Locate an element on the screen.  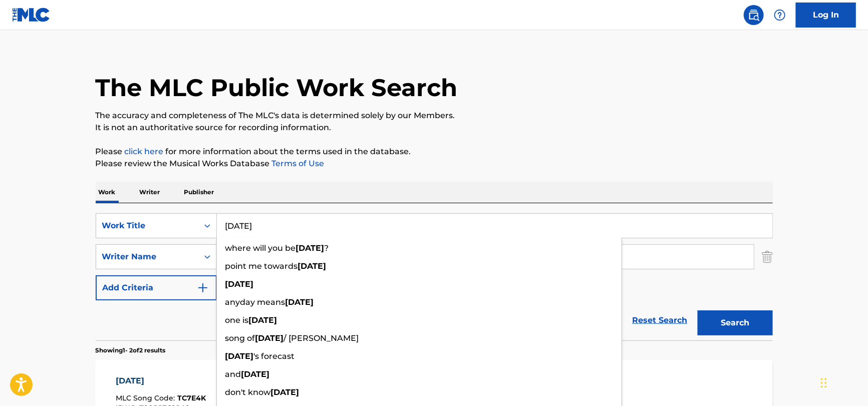
span: MLC Song Code : is located at coordinates (146, 398).